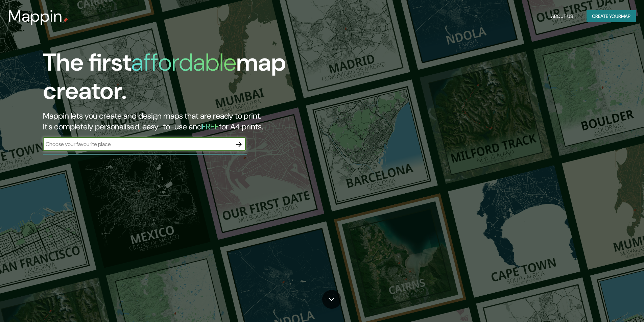  What do you see at coordinates (210, 126) in the screenshot?
I see `h5: FREE` at bounding box center [210, 126].